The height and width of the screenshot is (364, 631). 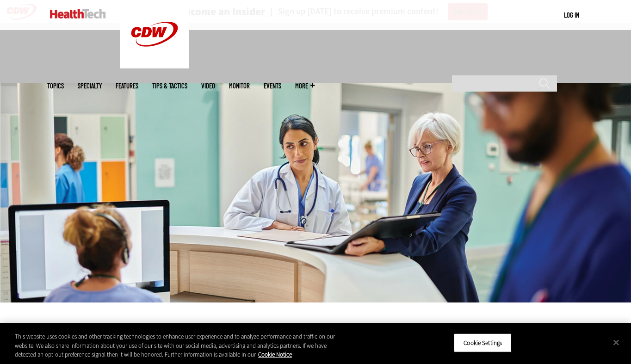 What do you see at coordinates (275, 354) in the screenshot?
I see `a: More information about your privacy` at bounding box center [275, 354].